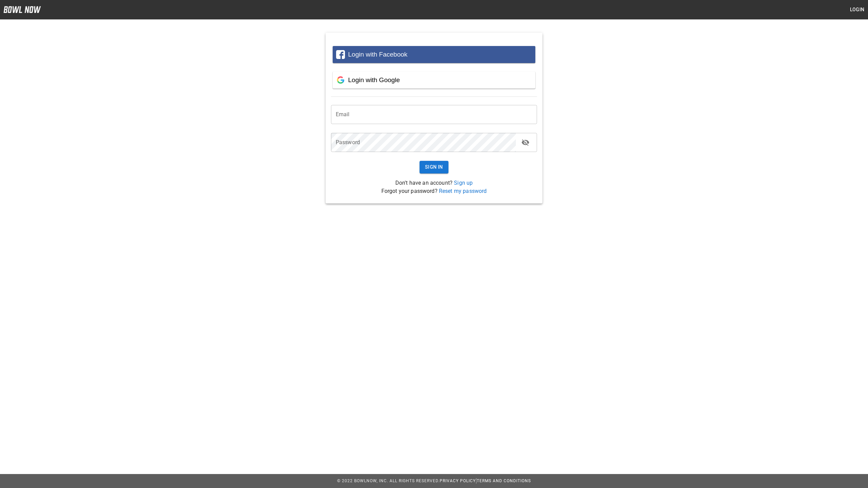  Describe the element at coordinates (22, 10) in the screenshot. I see `img: logo` at that location.